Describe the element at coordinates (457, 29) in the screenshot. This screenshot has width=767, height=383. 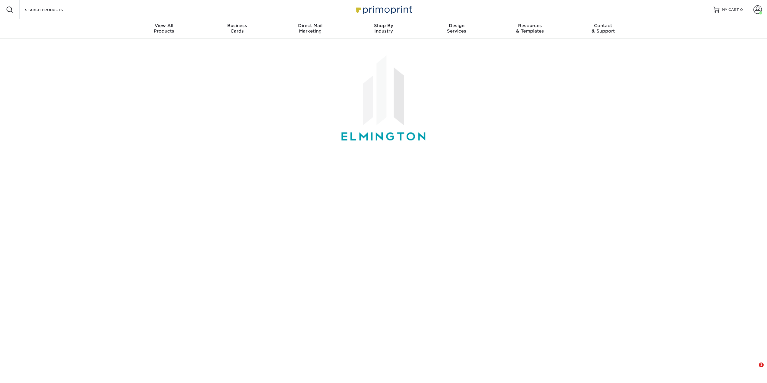
I see `a: DesignServices` at that location.